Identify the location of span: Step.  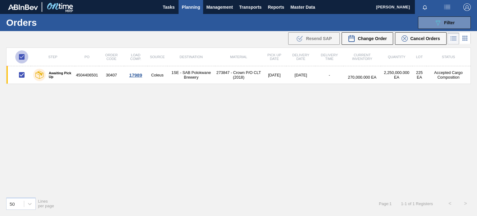
(53, 57).